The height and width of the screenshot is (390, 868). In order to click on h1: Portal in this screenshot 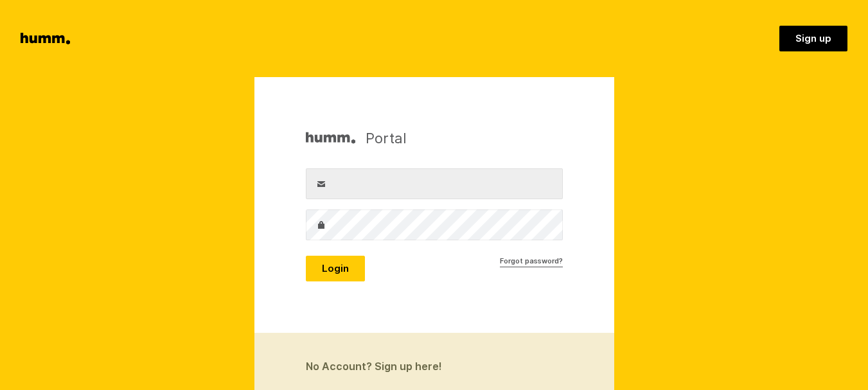, I will do `click(356, 138)`.